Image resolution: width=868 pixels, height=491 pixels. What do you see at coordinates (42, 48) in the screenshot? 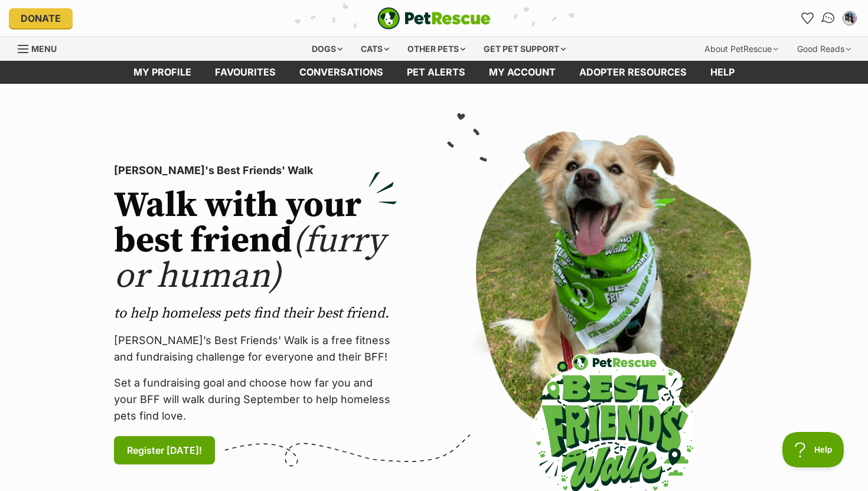
I see `a: Menu` at bounding box center [42, 48].